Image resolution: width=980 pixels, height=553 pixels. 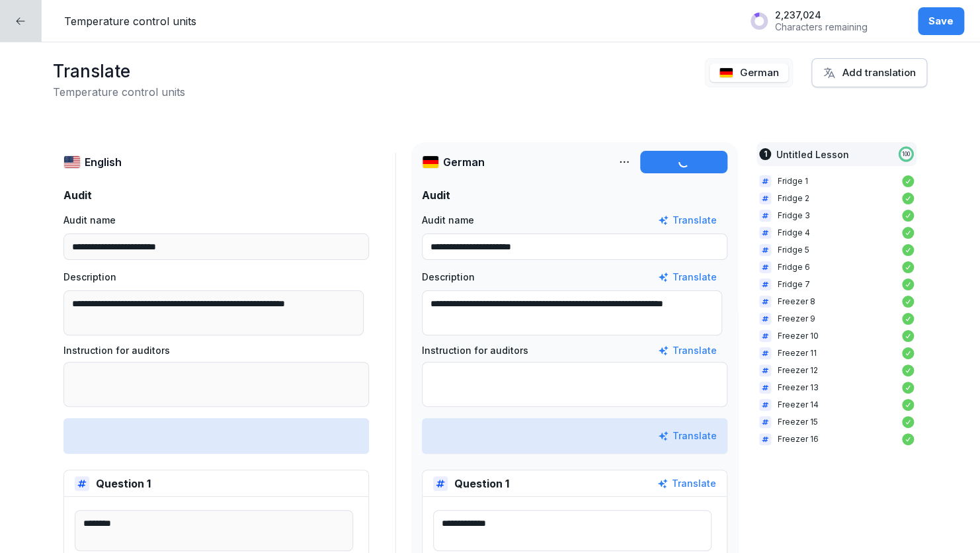 What do you see at coordinates (837, 284) in the screenshot?
I see `p: Fridge 7` at bounding box center [837, 284].